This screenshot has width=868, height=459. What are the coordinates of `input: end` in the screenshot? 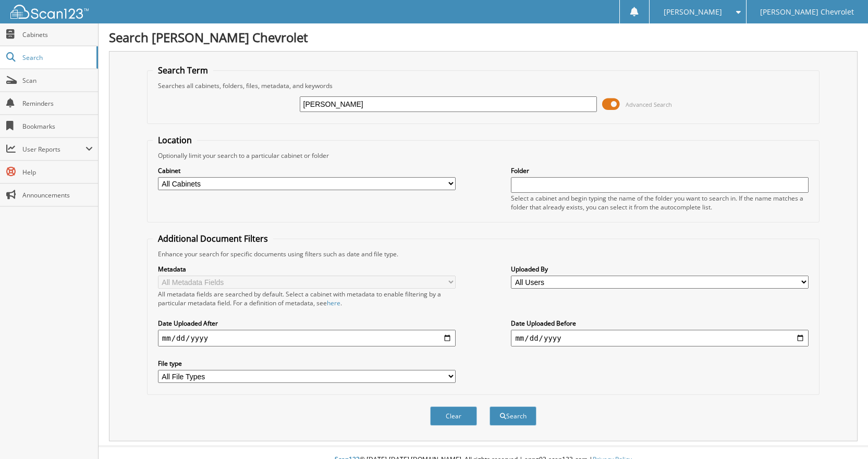 It's located at (660, 338).